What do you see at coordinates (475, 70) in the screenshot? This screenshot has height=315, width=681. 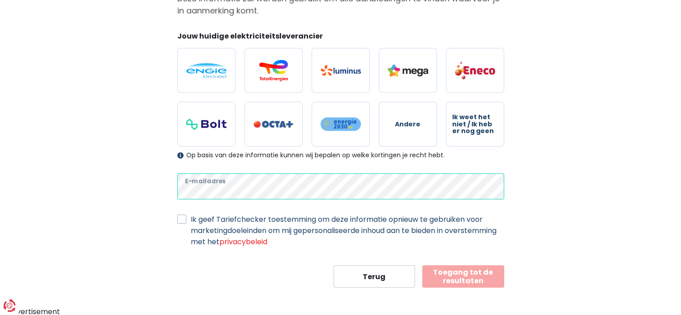 I see `img: Eneco` at bounding box center [475, 70].